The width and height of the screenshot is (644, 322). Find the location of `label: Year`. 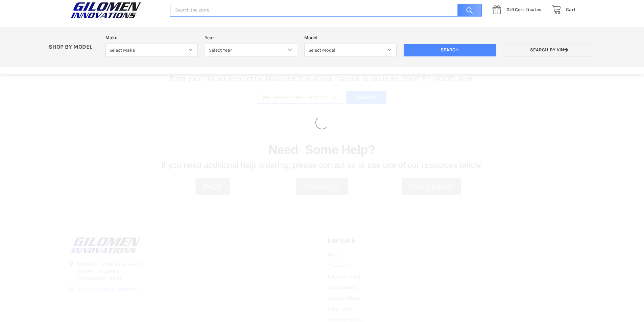

label: Year is located at coordinates (251, 37).